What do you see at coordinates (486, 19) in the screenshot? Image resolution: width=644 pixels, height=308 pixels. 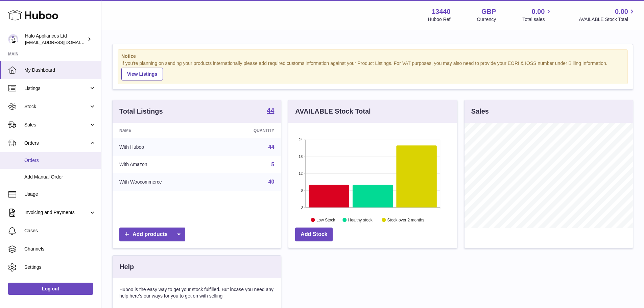 I see `div: Currency` at bounding box center [486, 19].